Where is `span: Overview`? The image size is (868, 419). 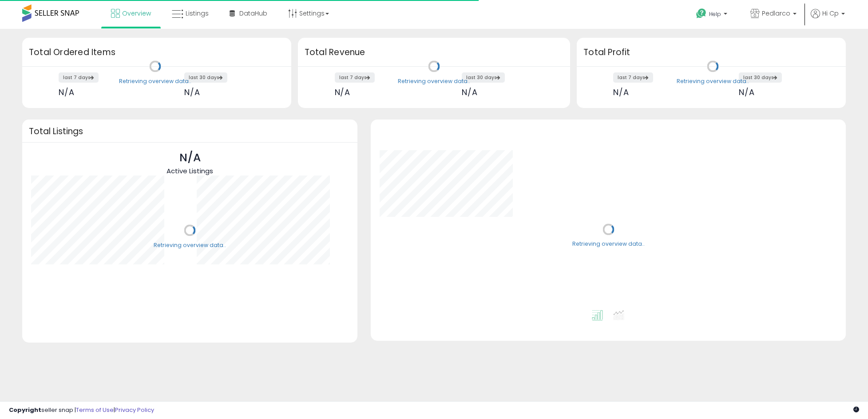 span: Overview is located at coordinates (137, 13).